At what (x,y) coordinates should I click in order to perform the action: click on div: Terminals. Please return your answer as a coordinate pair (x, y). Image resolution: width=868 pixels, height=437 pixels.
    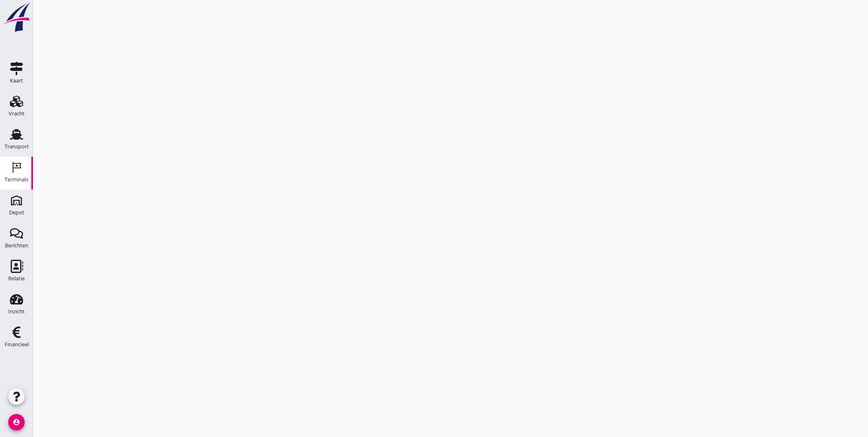
    Looking at the image, I should click on (17, 179).